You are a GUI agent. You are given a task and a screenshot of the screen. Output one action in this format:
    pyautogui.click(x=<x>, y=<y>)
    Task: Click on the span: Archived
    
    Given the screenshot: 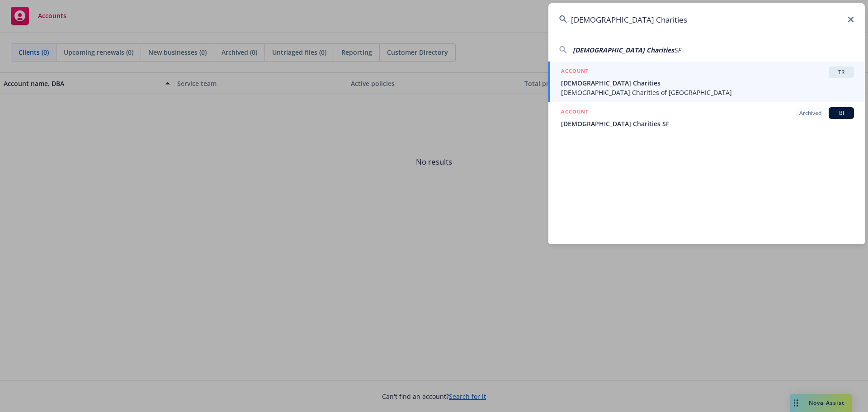 What is the action you would take?
    pyautogui.click(x=810, y=113)
    